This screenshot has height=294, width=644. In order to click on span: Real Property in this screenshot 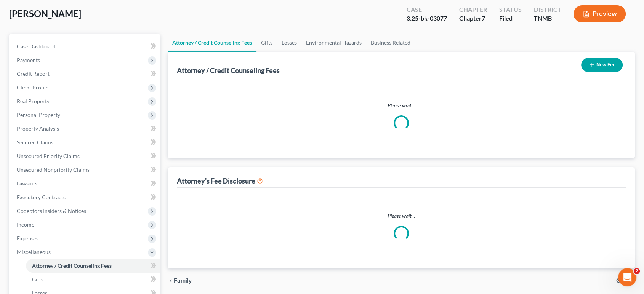, I will do `click(33, 101)`.